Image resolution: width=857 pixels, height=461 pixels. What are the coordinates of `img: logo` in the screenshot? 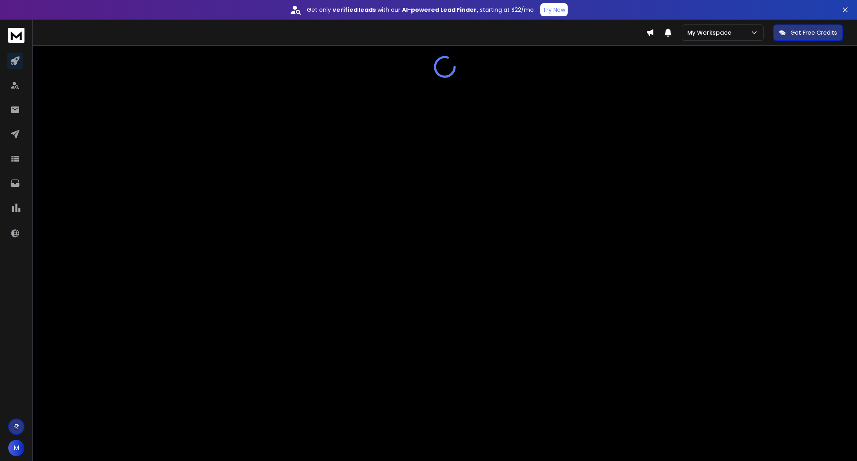 It's located at (16, 35).